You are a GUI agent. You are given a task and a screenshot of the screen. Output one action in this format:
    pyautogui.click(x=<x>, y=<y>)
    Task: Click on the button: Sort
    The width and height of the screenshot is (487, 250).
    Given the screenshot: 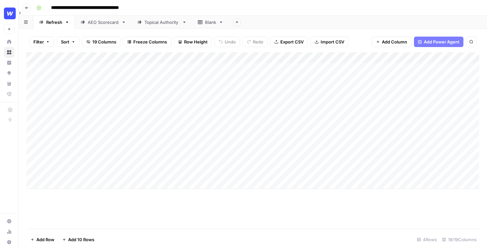 What is the action you would take?
    pyautogui.click(x=68, y=42)
    